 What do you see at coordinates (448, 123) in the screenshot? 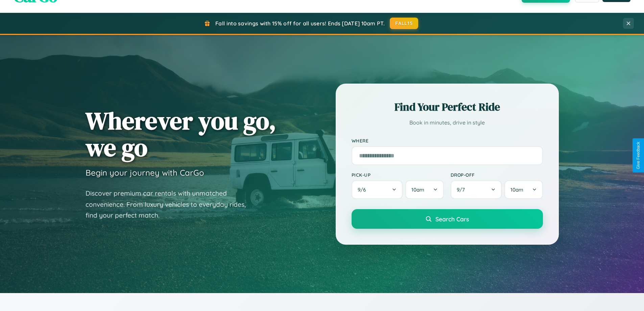
I see `p: Book in minutes, drive in style` at bounding box center [448, 123].